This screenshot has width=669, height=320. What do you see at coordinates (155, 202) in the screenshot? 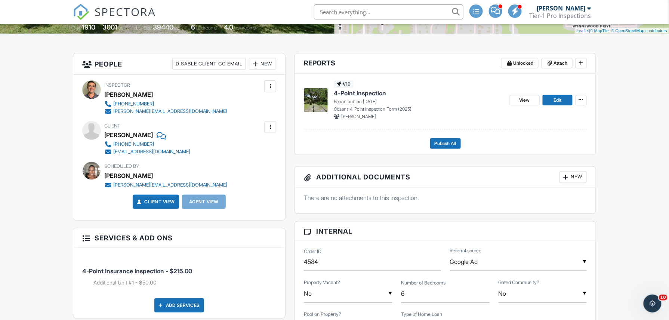
I see `a: Client View` at bounding box center [155, 202].